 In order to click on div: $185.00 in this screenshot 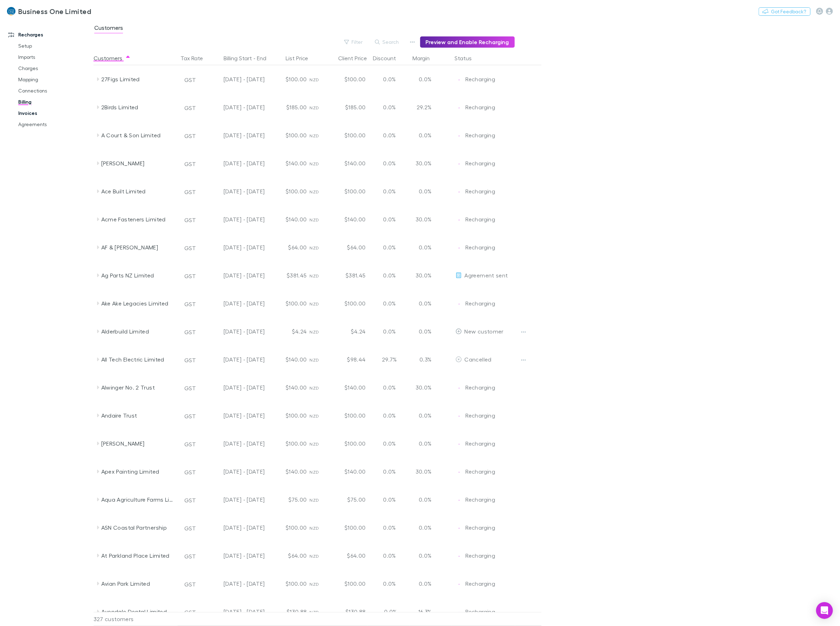, I will do `click(348, 107)`.